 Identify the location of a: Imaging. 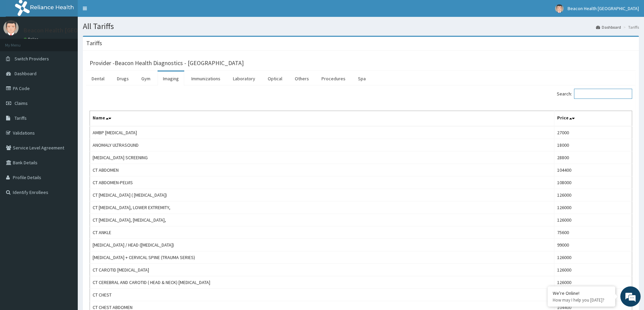
(171, 79).